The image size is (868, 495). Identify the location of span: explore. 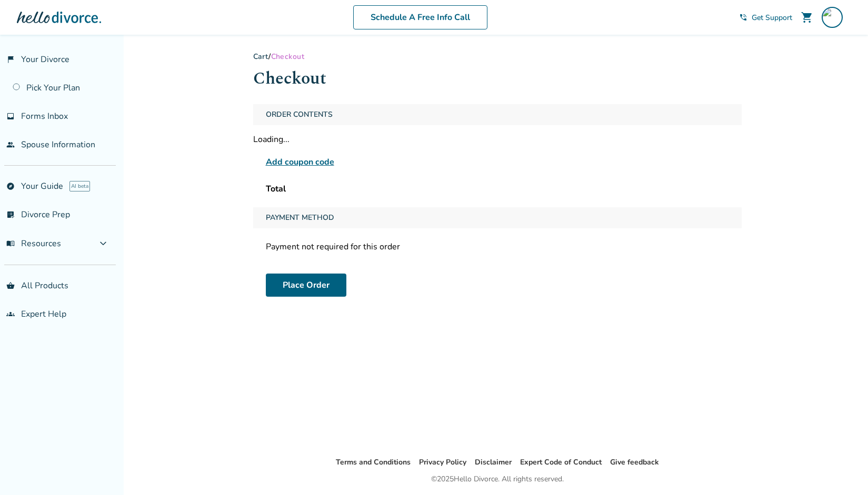
(11, 186).